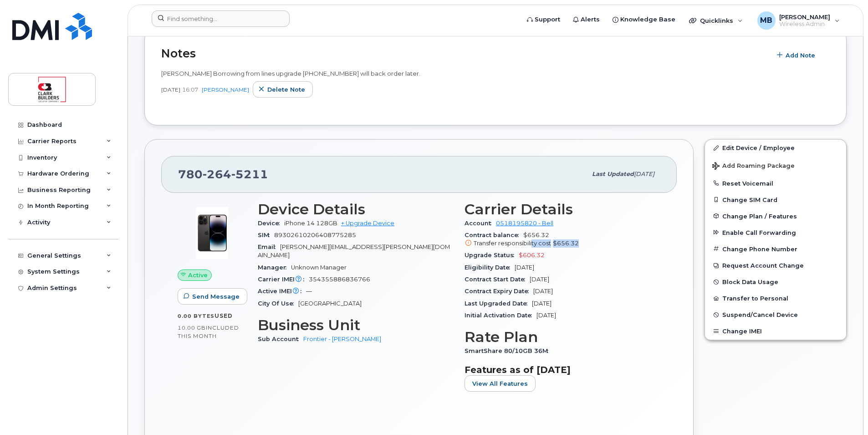 The height and width of the screenshot is (435, 868). Describe the element at coordinates (562, 337) in the screenshot. I see `h3: Rate Plan` at that location.